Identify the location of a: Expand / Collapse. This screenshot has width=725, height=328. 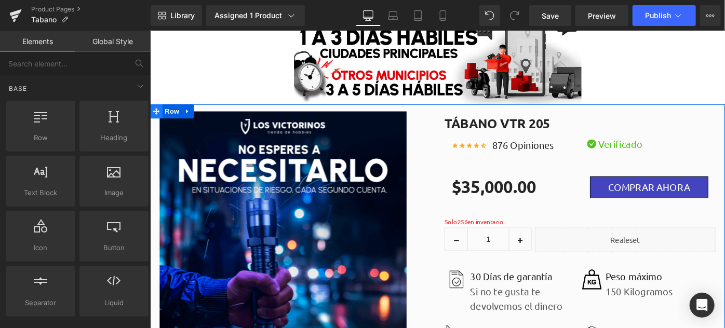
(41, 88).